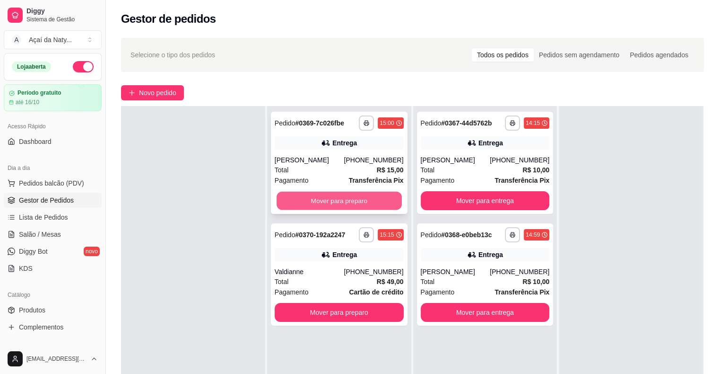  What do you see at coordinates (53, 268) in the screenshot?
I see `a: KDS` at bounding box center [53, 268].